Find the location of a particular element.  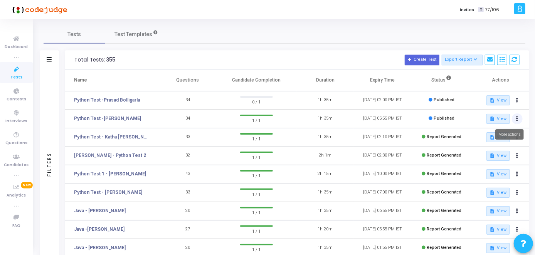

button: Create Test is located at coordinates (422, 60).